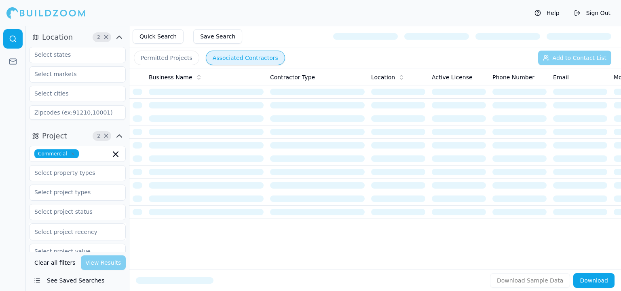  Describe the element at coordinates (55, 136) in the screenshot. I see `span: Project` at that location.